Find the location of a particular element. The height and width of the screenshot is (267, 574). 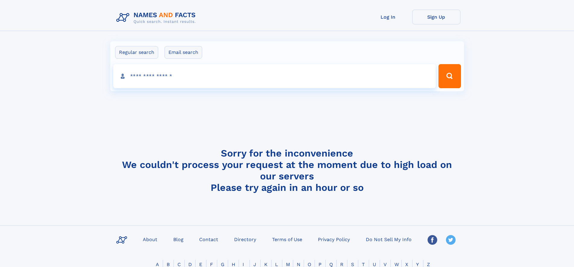

a: Sign Up is located at coordinates (436, 17).